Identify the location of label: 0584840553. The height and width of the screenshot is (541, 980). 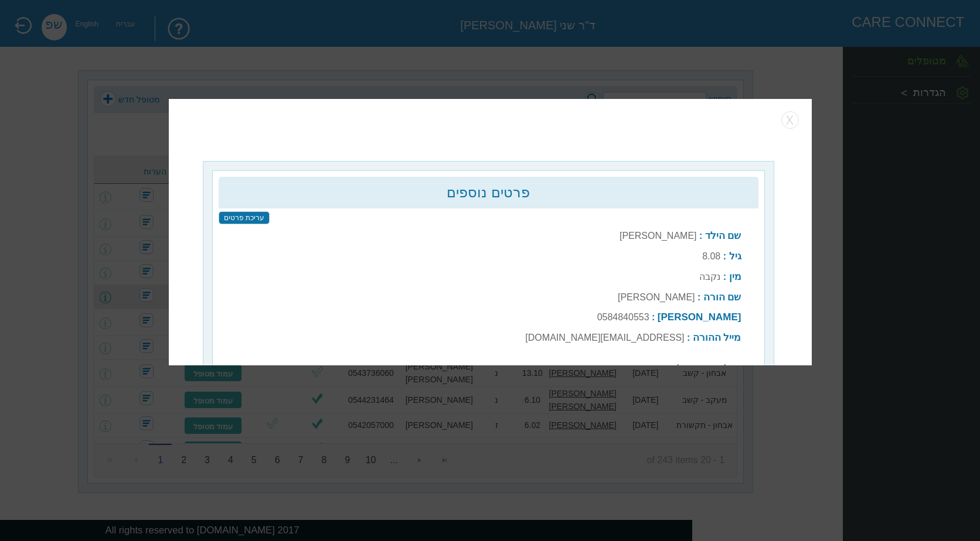
(622, 317).